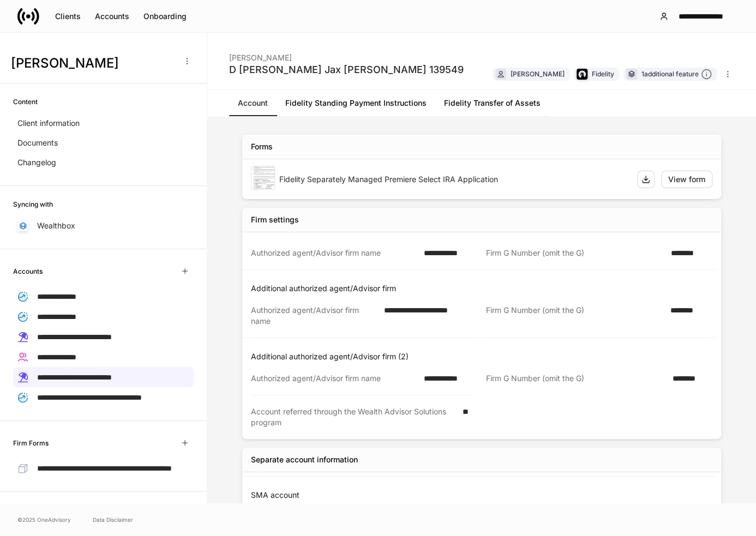 The height and width of the screenshot is (536, 756). Describe the element at coordinates (68, 16) in the screenshot. I see `button: Clients` at that location.